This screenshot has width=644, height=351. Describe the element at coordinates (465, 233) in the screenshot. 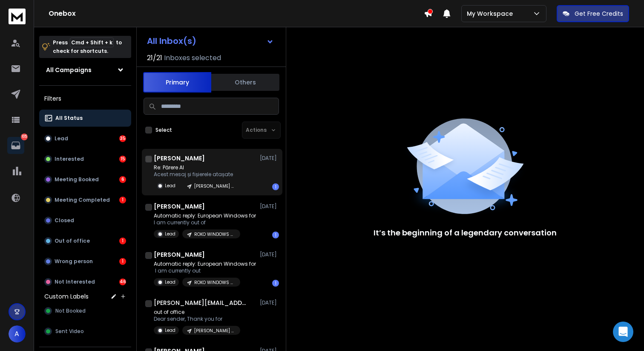

I see `p: It’s the beginning of a legendary conversation` at that location.